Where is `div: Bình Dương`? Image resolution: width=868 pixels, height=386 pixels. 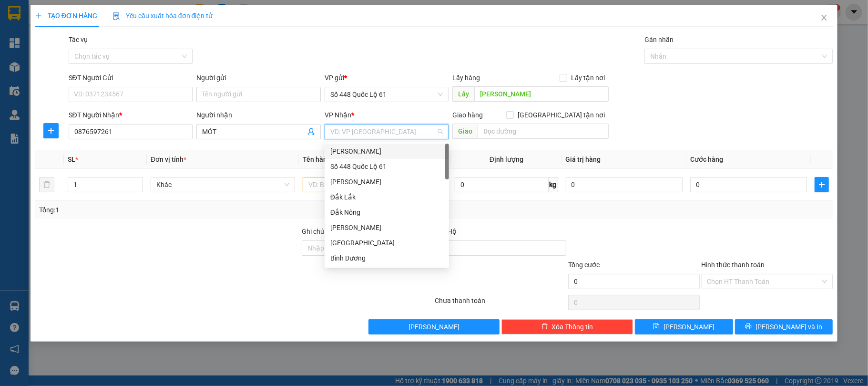 div: Bình Dương is located at coordinates (386, 258).